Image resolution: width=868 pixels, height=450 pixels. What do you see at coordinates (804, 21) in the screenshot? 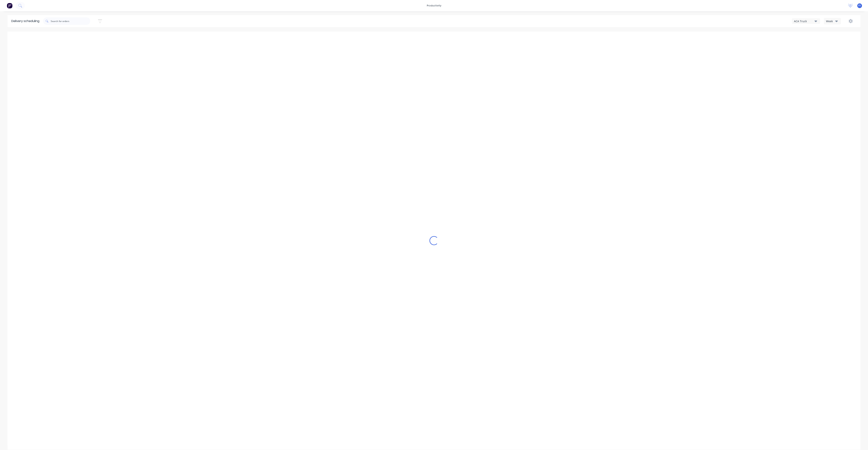
I see `div: ACA Truck` at bounding box center [804, 21].